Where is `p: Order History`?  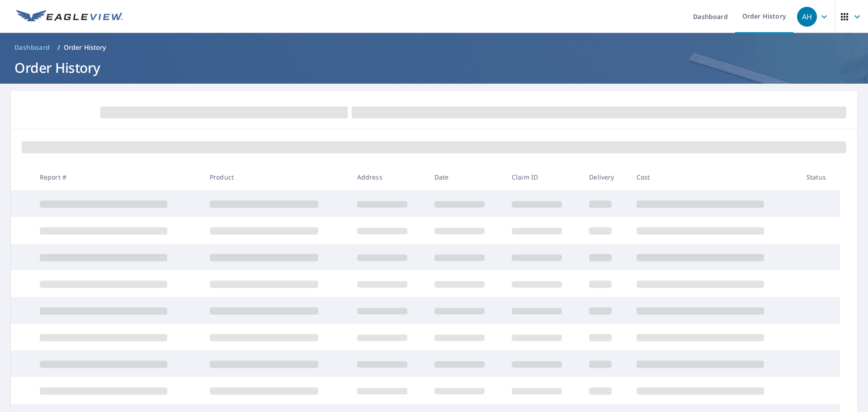 p: Order History is located at coordinates (85, 47).